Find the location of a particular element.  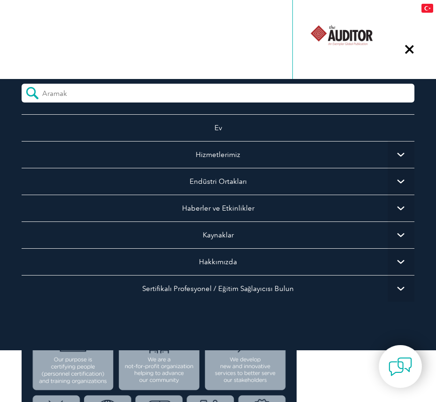

a: Kaynaklar is located at coordinates (218, 234).